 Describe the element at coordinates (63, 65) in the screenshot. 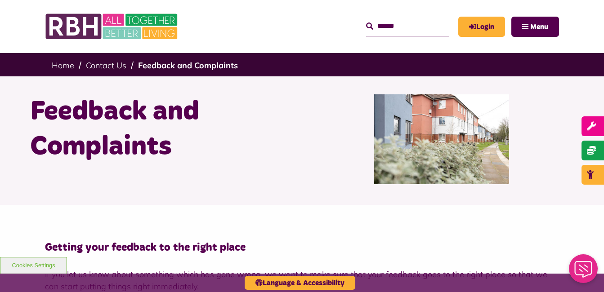

I see `a: Home` at that location.